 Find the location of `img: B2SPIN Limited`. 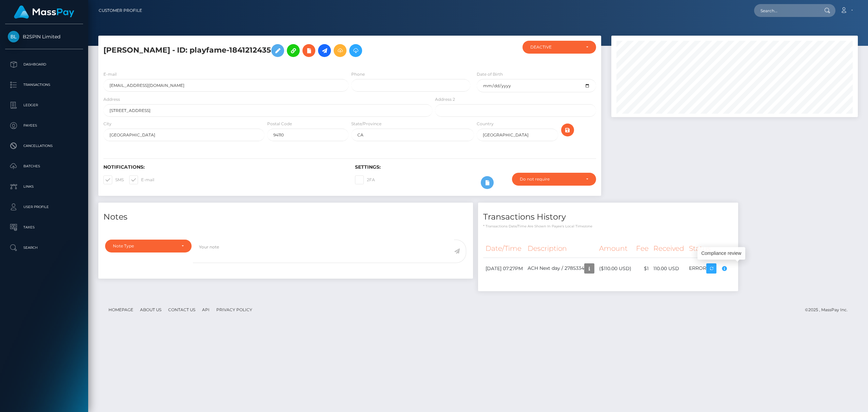

img: B2SPIN Limited is located at coordinates (14, 37).